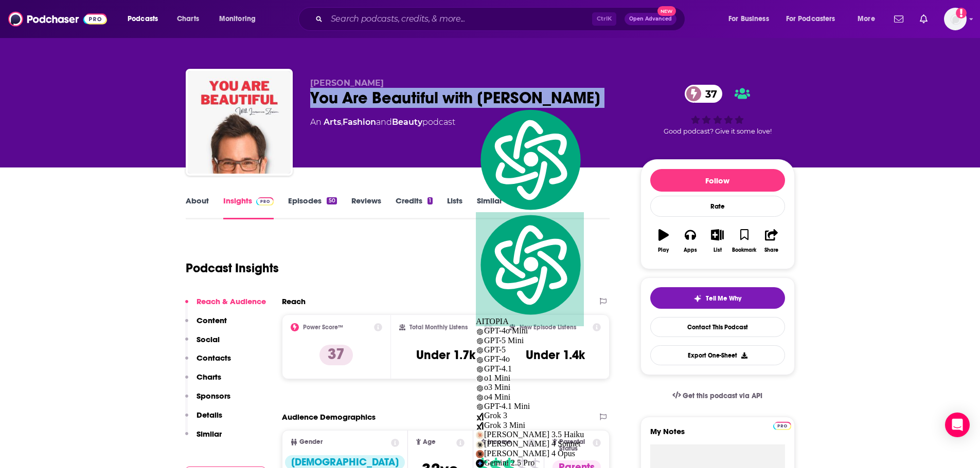 The height and width of the screenshot is (468, 980). I want to click on a: Podchaser - Follow, Share and Rate Podcasts, so click(57, 19).